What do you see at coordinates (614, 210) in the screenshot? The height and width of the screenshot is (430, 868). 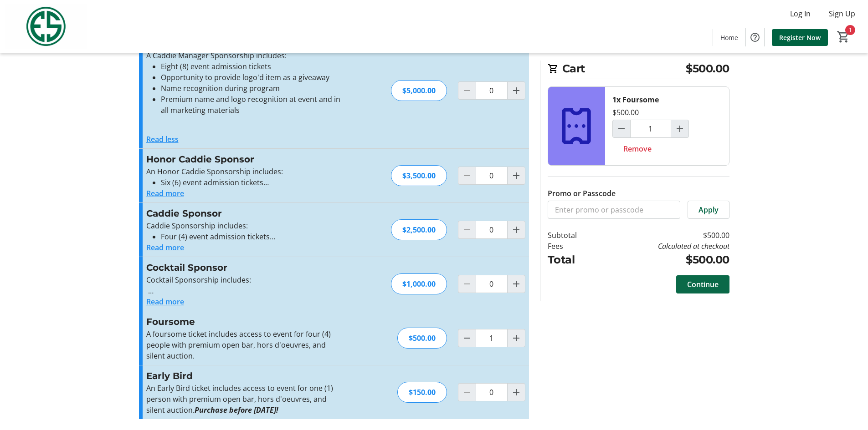 I see `input: Enter promo or passcode` at bounding box center [614, 210].